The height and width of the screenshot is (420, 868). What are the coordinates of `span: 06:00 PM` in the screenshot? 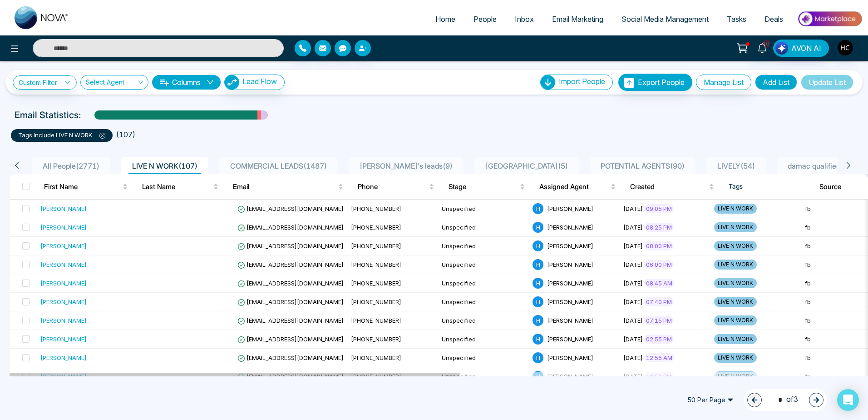 It's located at (659, 265).